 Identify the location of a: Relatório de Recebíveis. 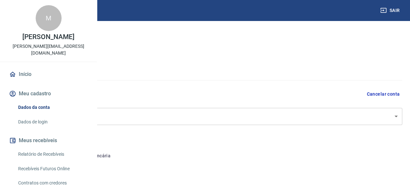
(52, 154).